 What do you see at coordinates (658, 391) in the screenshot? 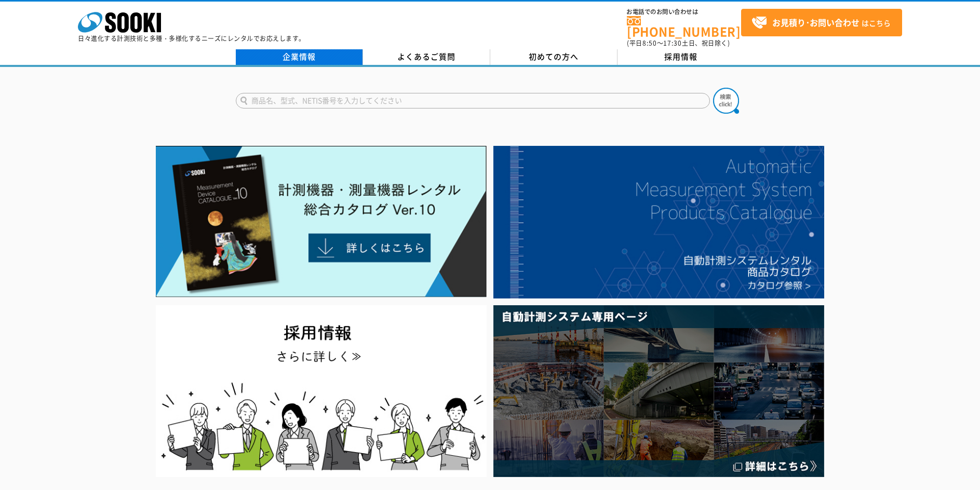
I see `img: 自動計測システム専用ページ` at bounding box center [658, 391].